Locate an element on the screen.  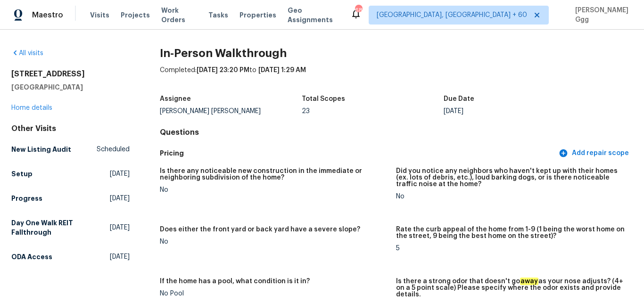
h5: Does either the front yard or back yard have a severe slope? is located at coordinates (260, 229).